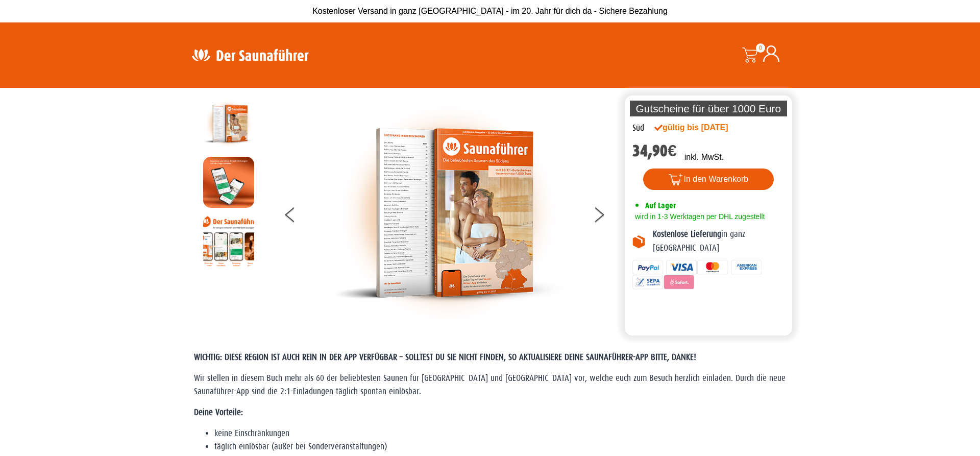 This screenshot has height=456, width=980. What do you see at coordinates (661, 205) in the screenshot?
I see `span: Auf Lager` at bounding box center [661, 205].